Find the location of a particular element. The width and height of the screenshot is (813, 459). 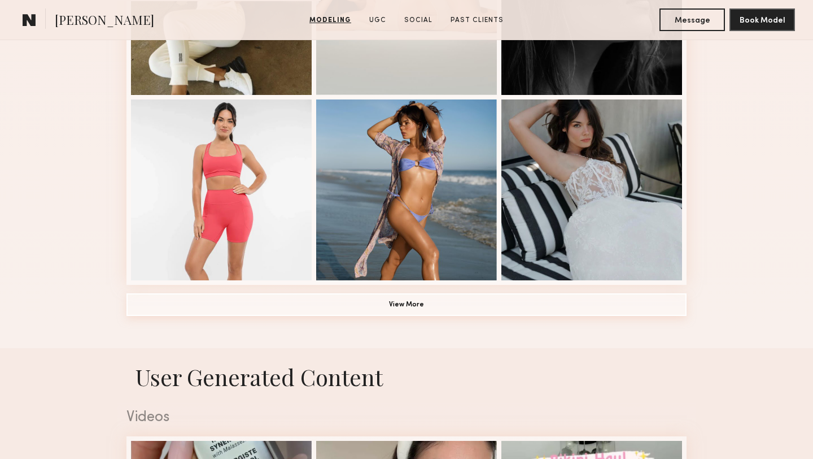

a: Social is located at coordinates (419, 20).